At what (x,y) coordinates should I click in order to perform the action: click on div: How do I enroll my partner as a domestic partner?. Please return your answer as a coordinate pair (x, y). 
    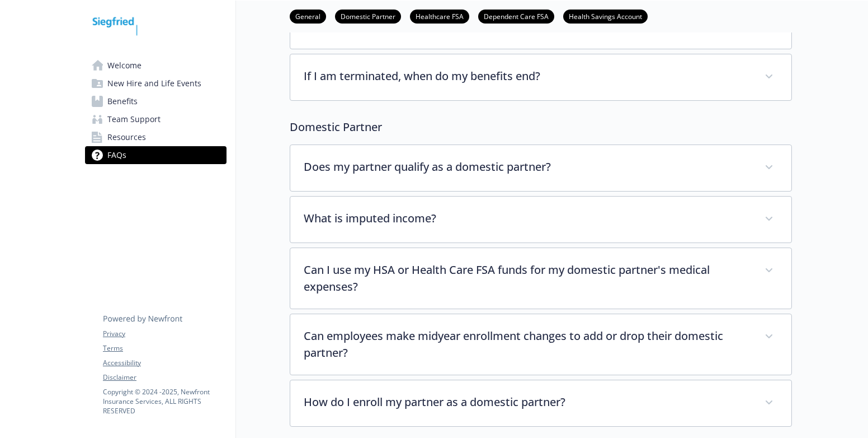
    Looking at the image, I should click on (541, 403).